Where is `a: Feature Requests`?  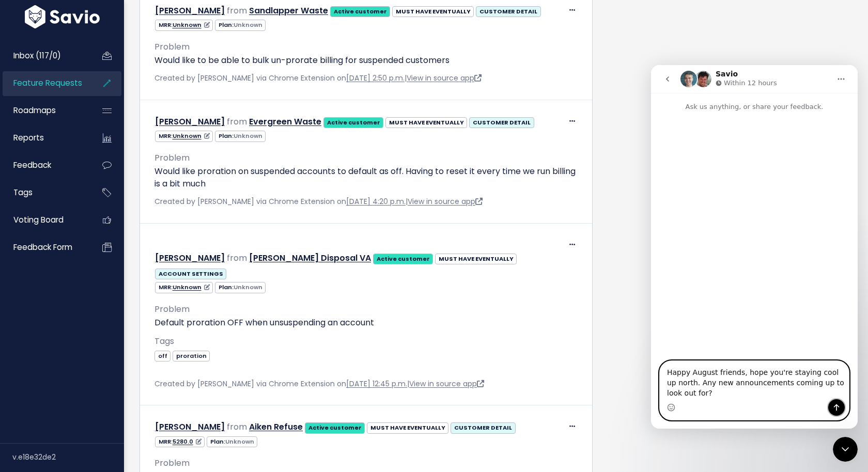 a: Feature Requests is located at coordinates (44, 83).